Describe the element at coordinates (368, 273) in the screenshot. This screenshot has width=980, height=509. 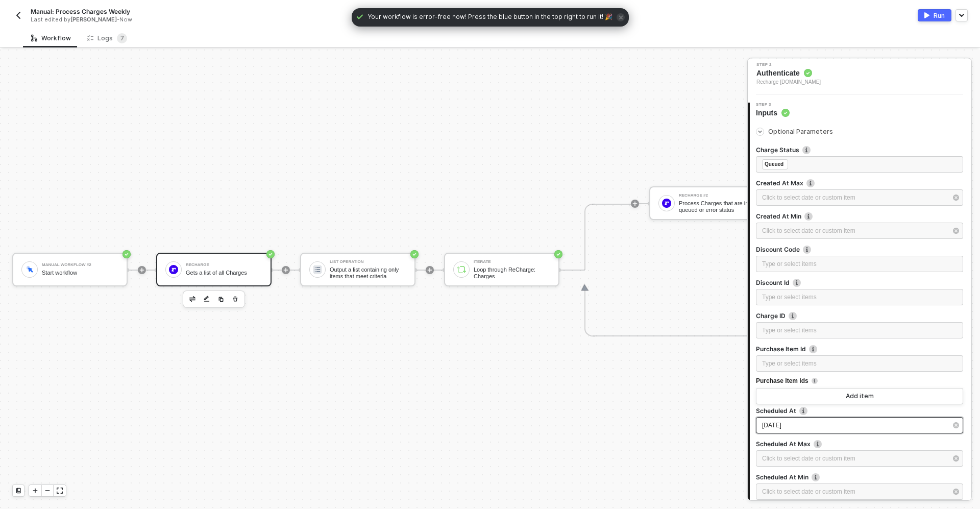
I see `div: Output a list containing only items that meet criteria` at that location.